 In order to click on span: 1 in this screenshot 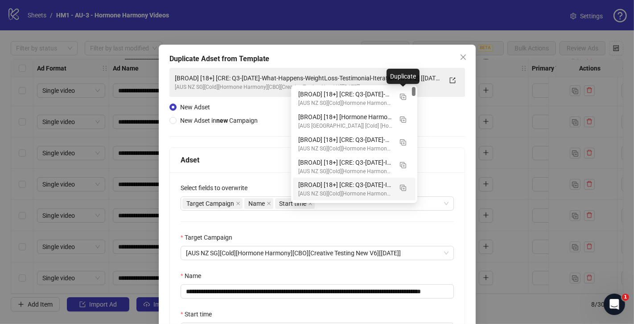, I will do `click(625, 297)`.